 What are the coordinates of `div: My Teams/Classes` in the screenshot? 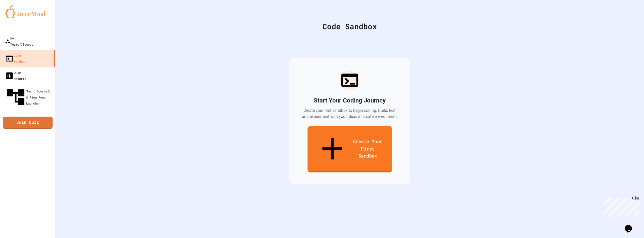 It's located at (19, 41).